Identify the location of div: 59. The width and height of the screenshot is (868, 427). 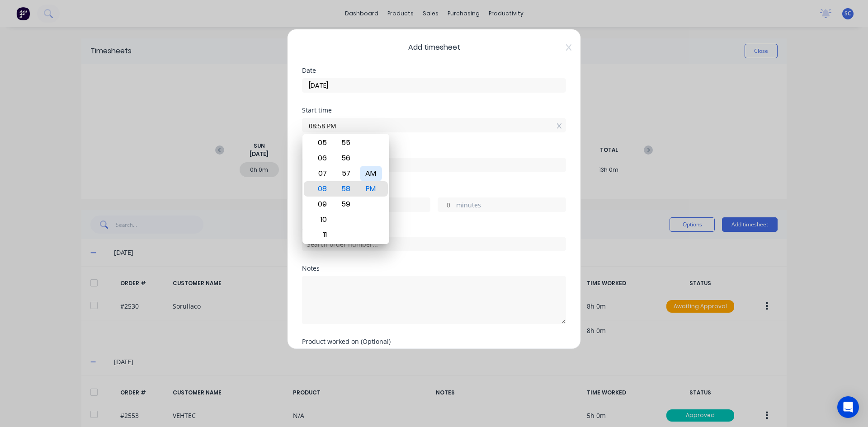
(346, 204).